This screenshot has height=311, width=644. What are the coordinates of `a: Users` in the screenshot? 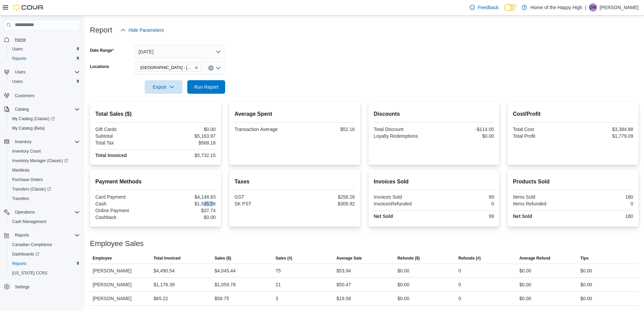 It's located at (17, 82).